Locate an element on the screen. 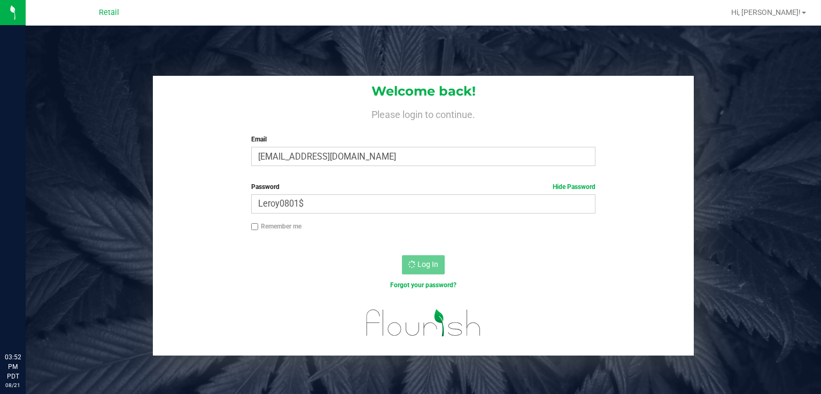 The width and height of the screenshot is (821, 394). input: Remember me is located at coordinates (255, 227).